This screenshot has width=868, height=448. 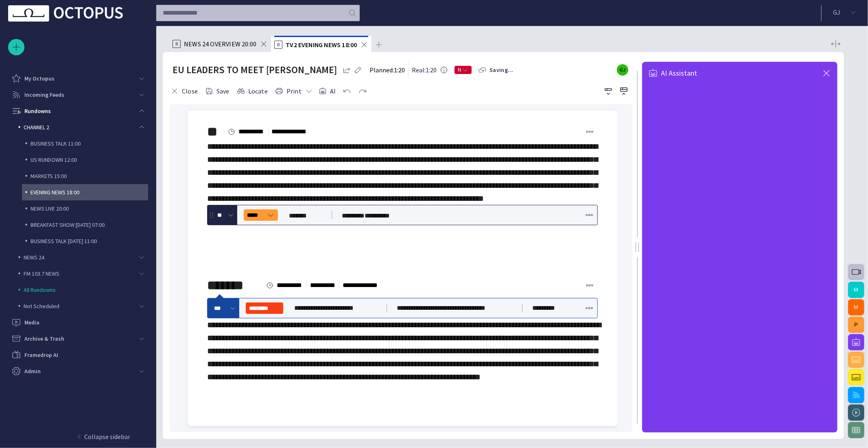 What do you see at coordinates (856, 325) in the screenshot?
I see `button: P` at bounding box center [856, 325].